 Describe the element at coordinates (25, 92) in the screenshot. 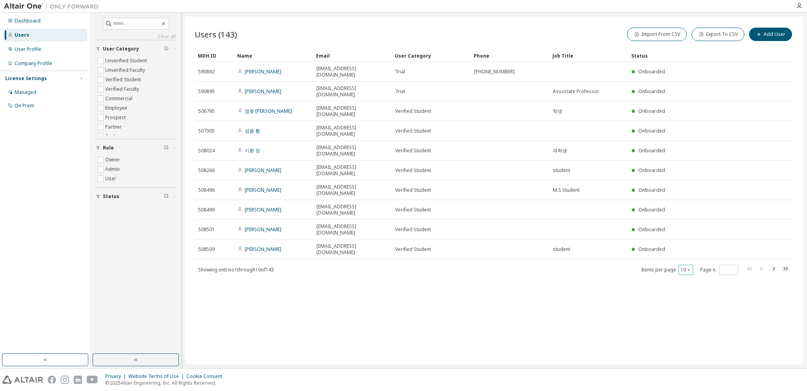

I see `div: Managed` at that location.